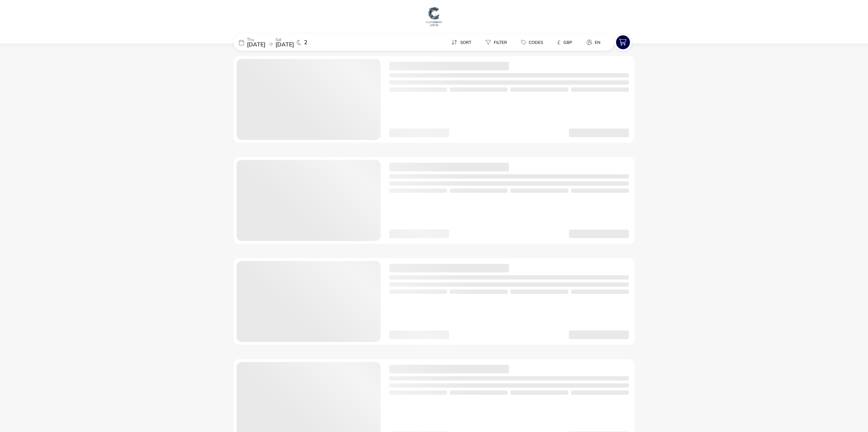 The width and height of the screenshot is (868, 432). I want to click on span: Codes, so click(536, 43).